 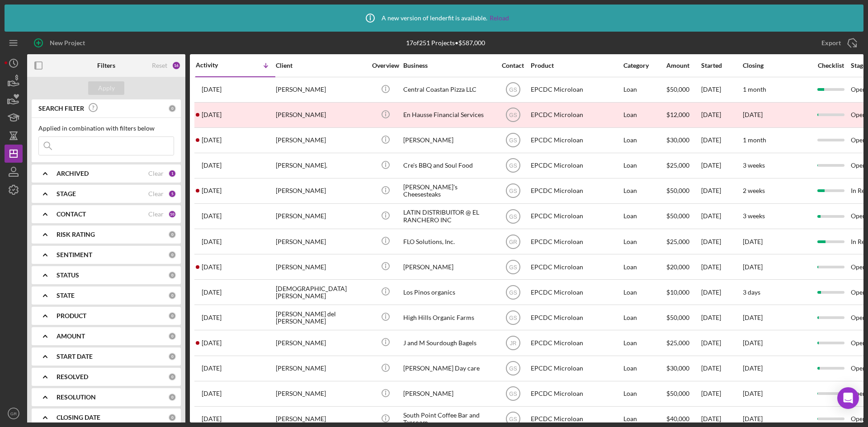 I want to click on time: 2025-07-24 17:57, so click(x=211, y=166).